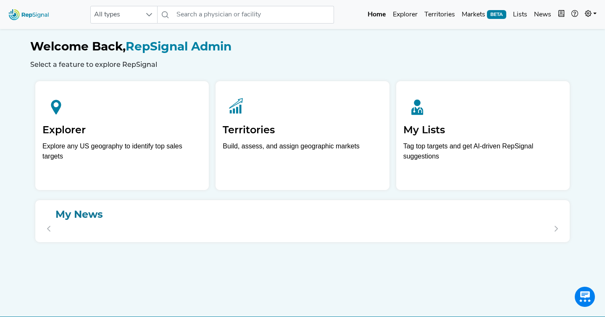 The height and width of the screenshot is (317, 605). What do you see at coordinates (483, 153) in the screenshot?
I see `p: Tag top targets and get AI-driven RepSignal suggestions` at bounding box center [483, 153].